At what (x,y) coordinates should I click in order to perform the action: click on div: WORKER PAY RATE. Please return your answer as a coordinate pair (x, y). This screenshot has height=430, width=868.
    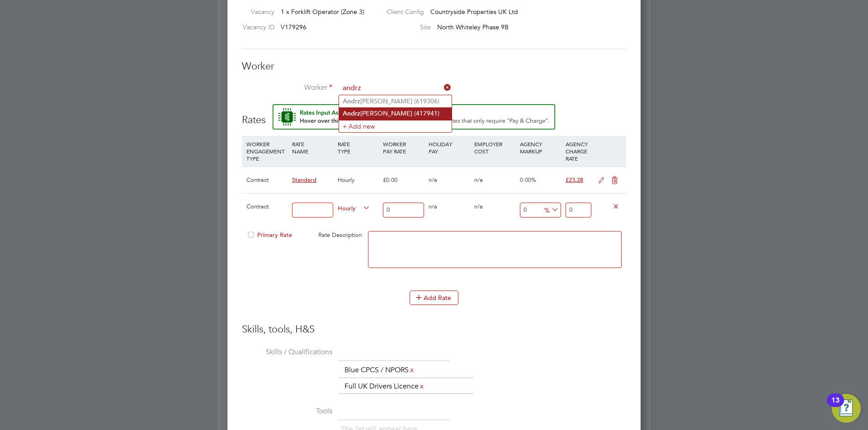
    Looking at the image, I should click on (403, 148).